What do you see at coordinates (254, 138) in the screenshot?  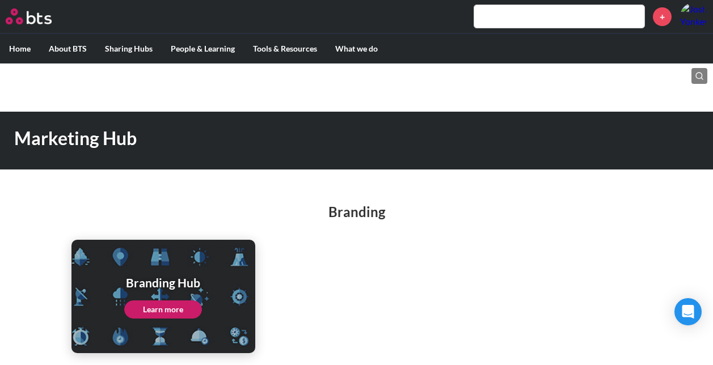 I see `h1: Marketing Hub` at bounding box center [254, 138].